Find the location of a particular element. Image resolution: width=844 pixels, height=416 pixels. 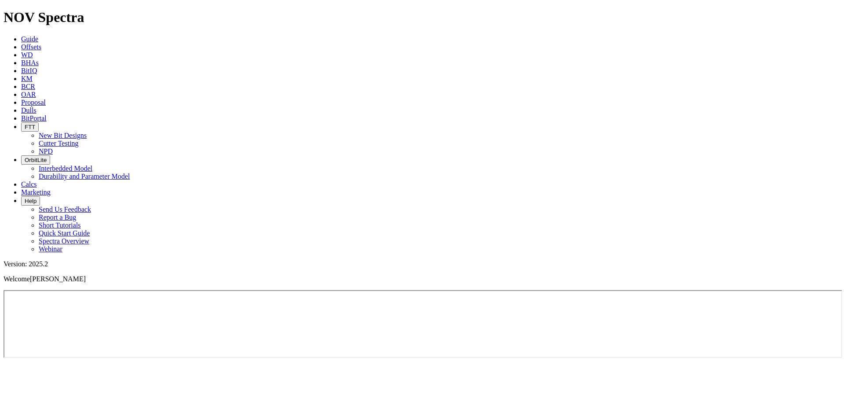

p: Welcome is located at coordinates (422, 279).